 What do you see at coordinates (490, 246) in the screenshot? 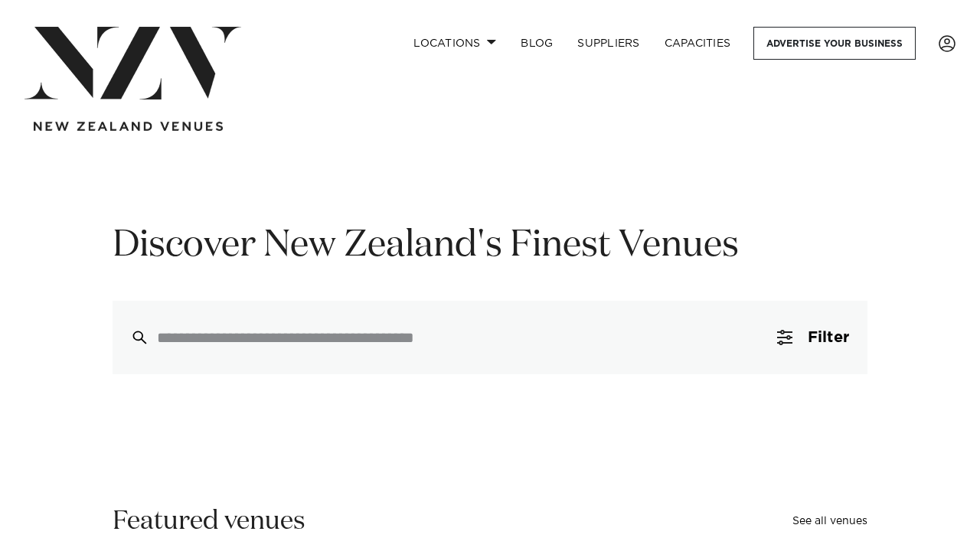
I see `h1: Discover New Zealand's Finest Venues` at bounding box center [490, 246].